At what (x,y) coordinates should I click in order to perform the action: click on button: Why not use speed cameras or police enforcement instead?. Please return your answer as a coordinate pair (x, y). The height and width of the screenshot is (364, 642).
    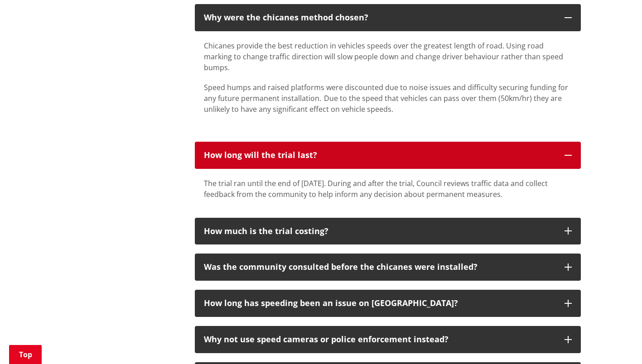
    Looking at the image, I should click on (388, 340).